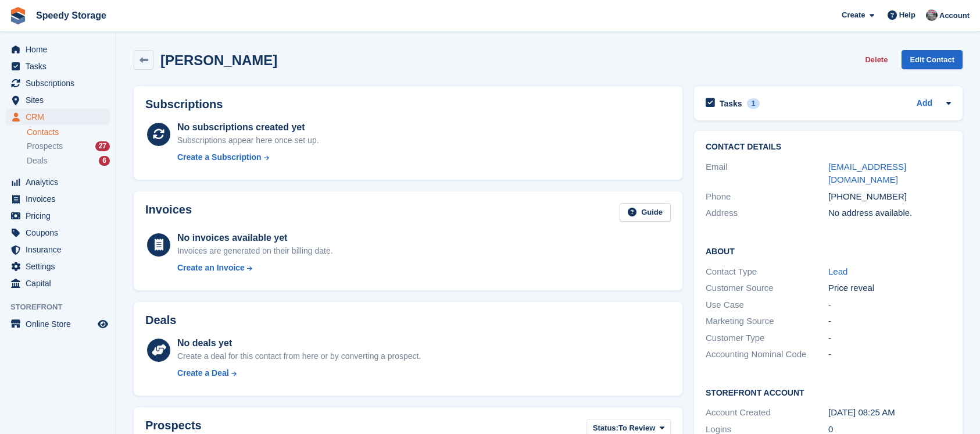 The image size is (980, 434). What do you see at coordinates (890, 213) in the screenshot?
I see `div: No address available.` at bounding box center [890, 213].